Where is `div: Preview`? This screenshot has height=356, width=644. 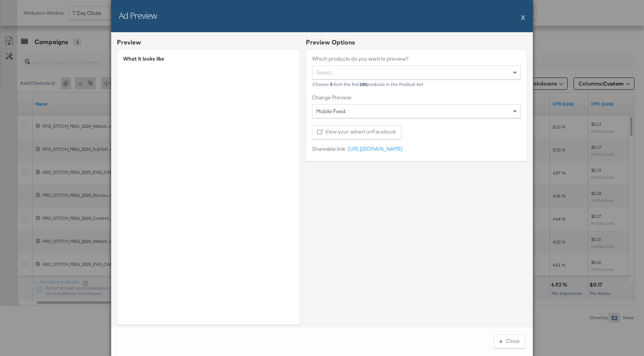
div: Preview is located at coordinates (129, 42).